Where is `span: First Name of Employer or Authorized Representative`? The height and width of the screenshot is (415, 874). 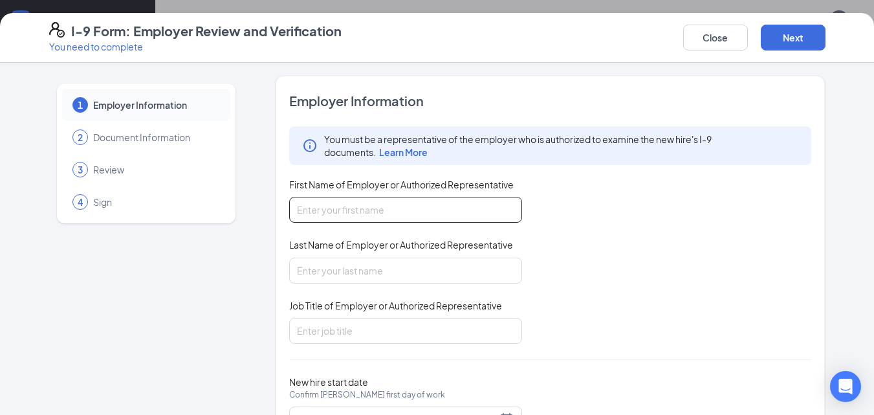 span: First Name of Employer or Authorized Representative is located at coordinates (401, 184).